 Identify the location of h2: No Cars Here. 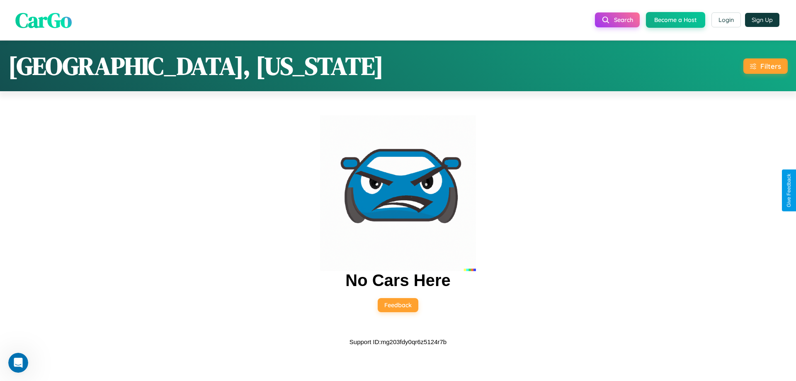
(398, 280).